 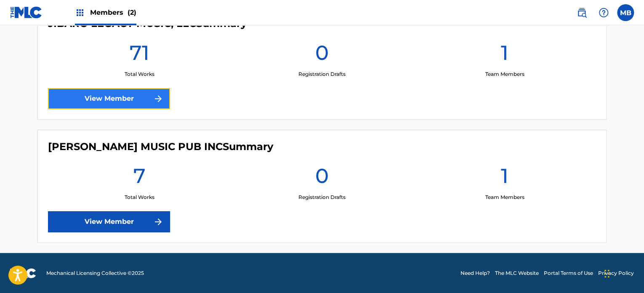 What do you see at coordinates (604, 12) in the screenshot?
I see `div: Help` at bounding box center [604, 12].